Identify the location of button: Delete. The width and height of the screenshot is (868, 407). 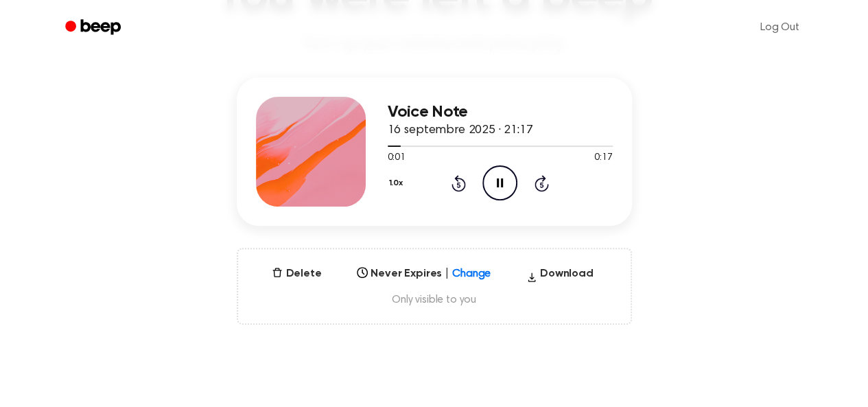
(297, 274).